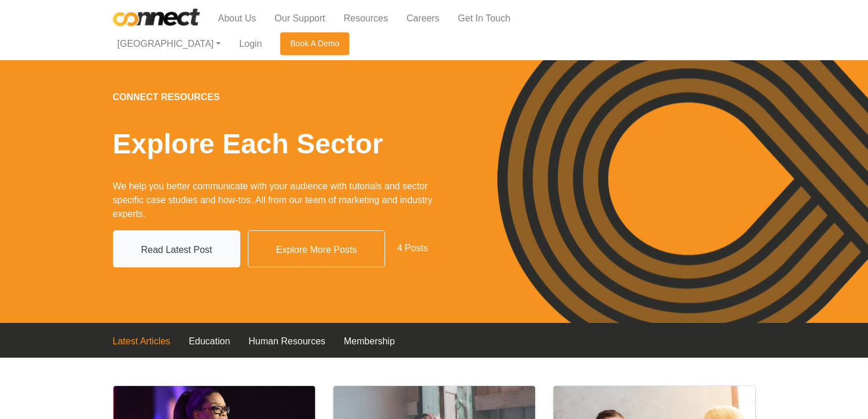 The width and height of the screenshot is (868, 419). Describe the element at coordinates (250, 44) in the screenshot. I see `a: Login` at that location.